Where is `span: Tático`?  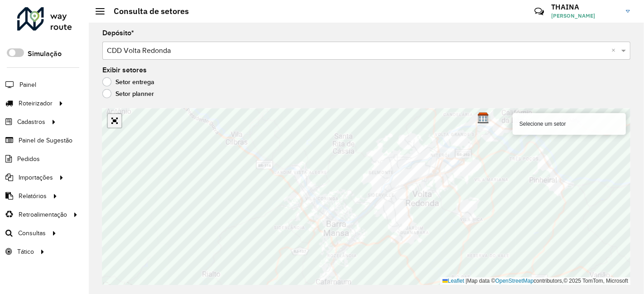
span: Tático is located at coordinates (25, 252).